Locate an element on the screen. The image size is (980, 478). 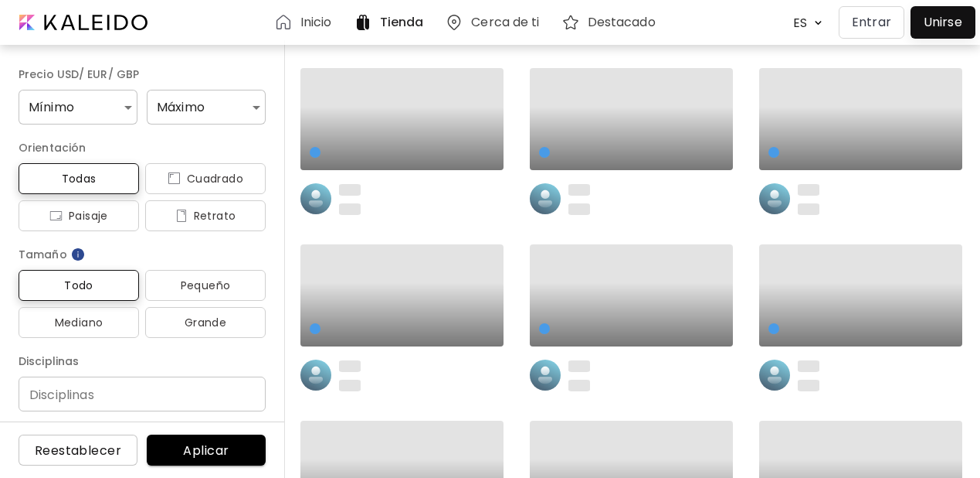
button: iconPaisaje is located at coordinates (79, 216).